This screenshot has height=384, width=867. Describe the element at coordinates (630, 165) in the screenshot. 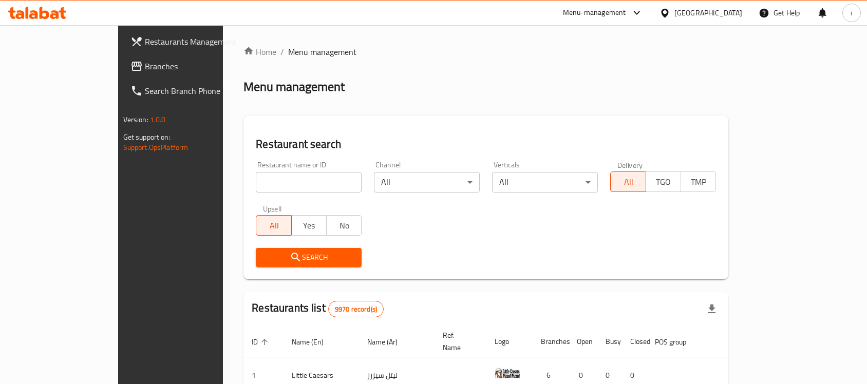

I see `label: Delivery` at that location.